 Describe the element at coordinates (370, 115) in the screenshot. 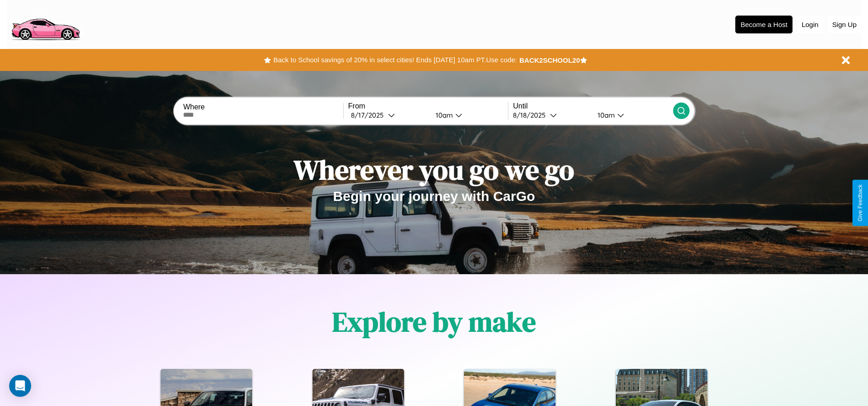

I see `div: 8 / 17 / 2025` at that location.